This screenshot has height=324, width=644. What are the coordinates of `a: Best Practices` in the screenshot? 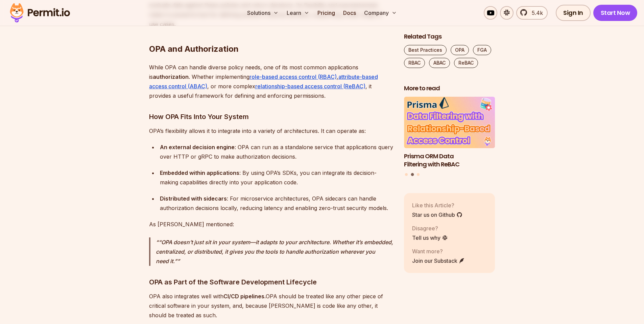 It's located at (425, 50).